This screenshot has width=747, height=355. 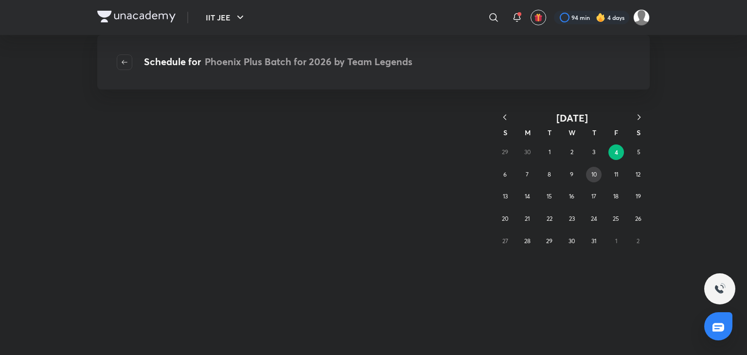 What do you see at coordinates (527, 175) in the screenshot?
I see `button: July 7, 2025` at bounding box center [527, 175].